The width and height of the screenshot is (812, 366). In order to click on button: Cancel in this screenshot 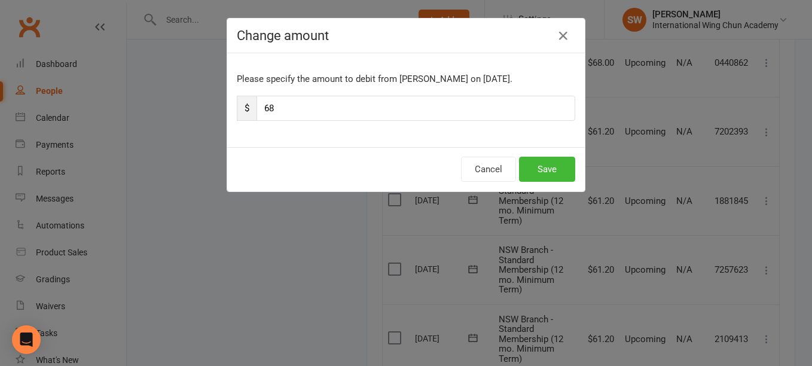, I will do `click(489, 169)`.